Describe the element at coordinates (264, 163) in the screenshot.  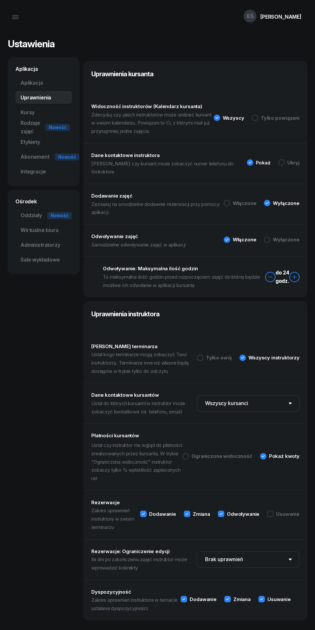
I see `div: Pokaż` at that location.